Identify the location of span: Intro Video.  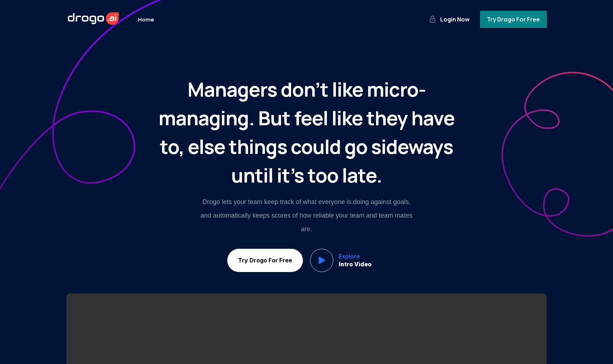
(355, 260).